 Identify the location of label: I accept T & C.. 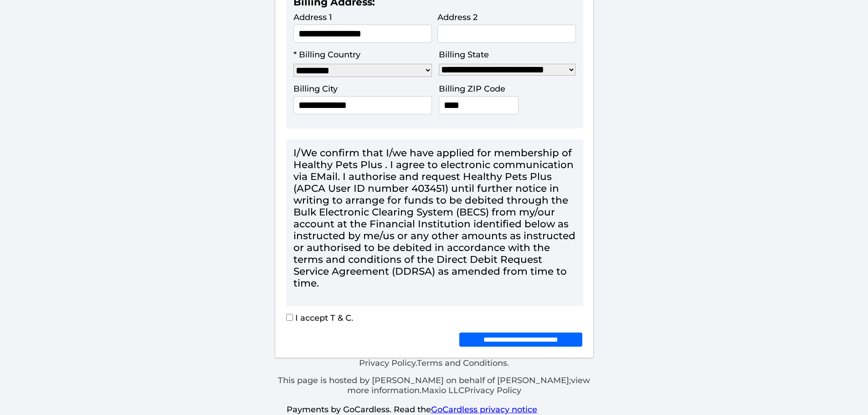
(319, 318).